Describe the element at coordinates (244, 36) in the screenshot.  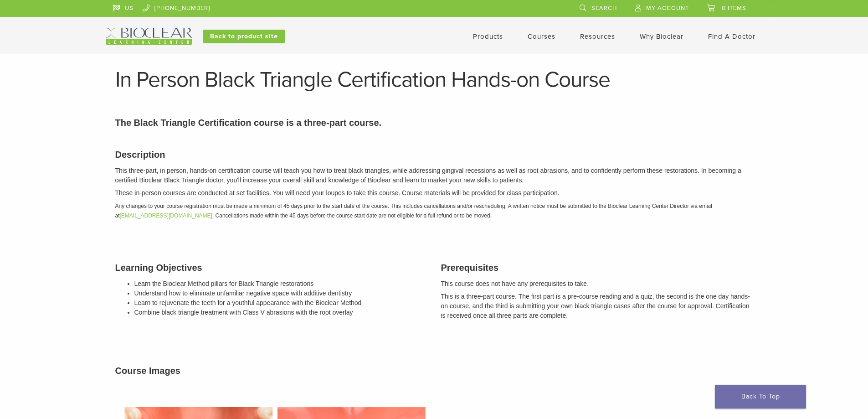
I see `a: Back to product site` at that location.